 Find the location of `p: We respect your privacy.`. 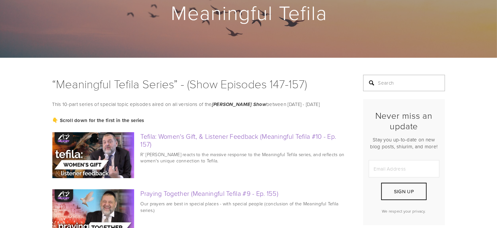

p: We respect your privacy. is located at coordinates (404, 211).